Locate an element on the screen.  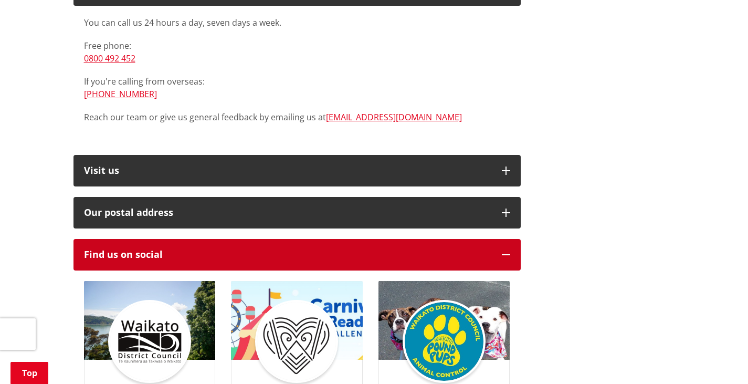
a: Top is located at coordinates (29, 373).